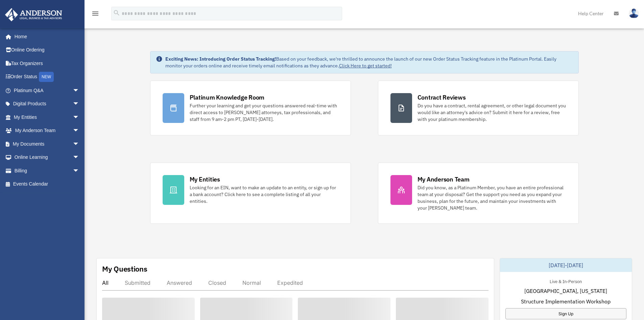  Describe the element at coordinates (47, 104) in the screenshot. I see `a: Digital Productsarrow_drop_down` at that location.